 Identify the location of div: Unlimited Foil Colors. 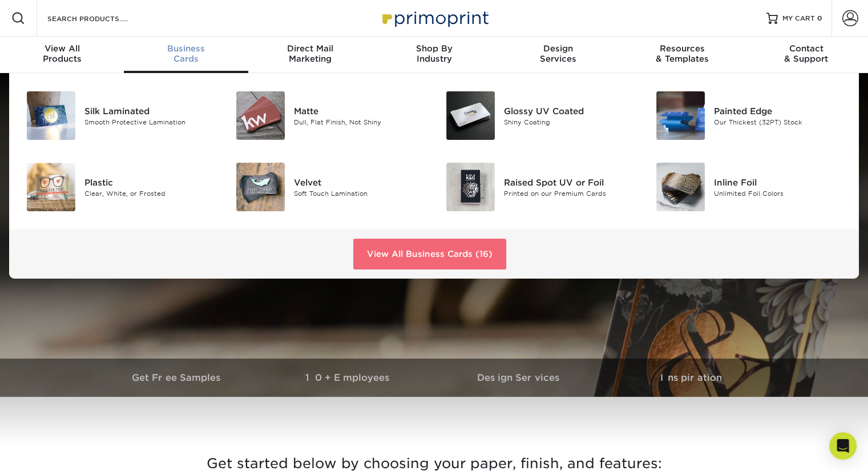
(780, 193).